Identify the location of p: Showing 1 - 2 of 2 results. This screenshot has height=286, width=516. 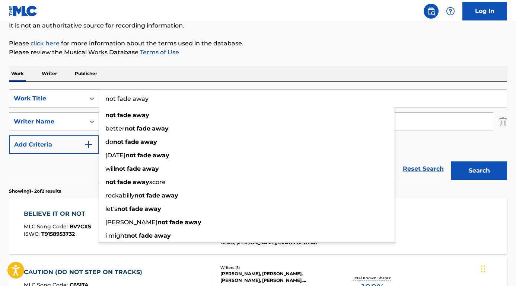
(35, 191).